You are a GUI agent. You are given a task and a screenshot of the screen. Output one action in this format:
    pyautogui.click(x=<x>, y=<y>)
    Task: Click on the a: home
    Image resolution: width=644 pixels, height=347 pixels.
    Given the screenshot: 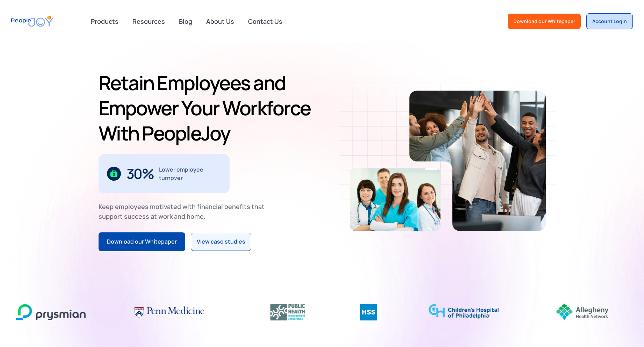 What is the action you would take?
    pyautogui.click(x=32, y=21)
    